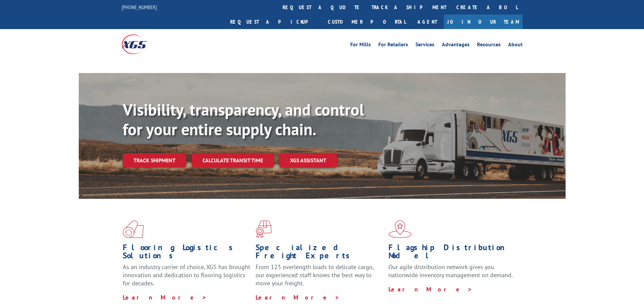 This screenshot has height=308, width=644. I want to click on span: As an industry carrier of choice, XGS has brought innovation and dedication to flooring logistics..., so click(186, 275).